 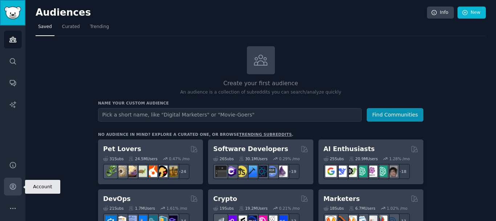 What do you see at coordinates (292, 171) in the screenshot?
I see `div: + 19` at bounding box center [292, 171].